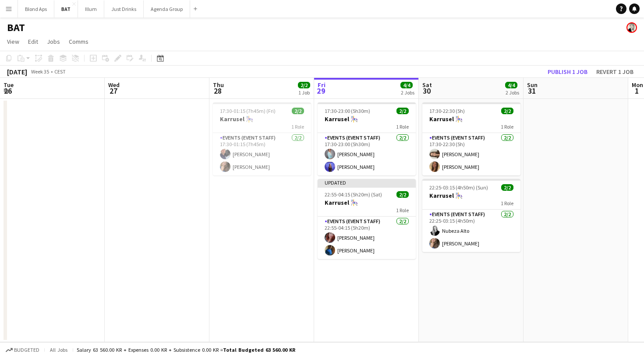  Describe the element at coordinates (16, 27) in the screenshot. I see `h1: BAT` at that location.